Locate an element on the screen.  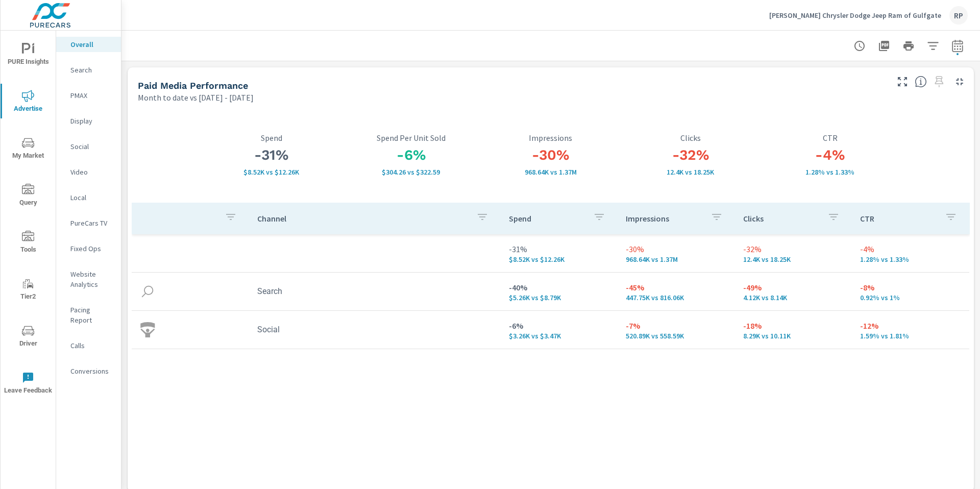
p: -31% is located at coordinates (560, 250).